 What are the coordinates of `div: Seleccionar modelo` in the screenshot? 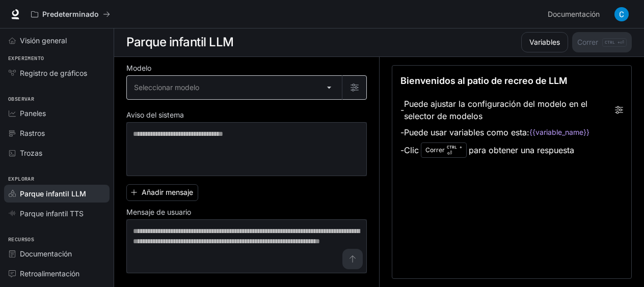 It's located at (234, 87).